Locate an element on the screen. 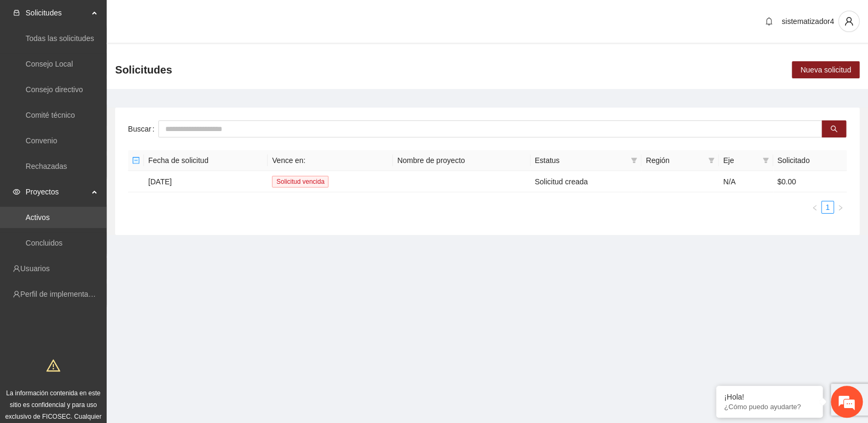 The image size is (868, 423). label: Buscar is located at coordinates (143, 129).